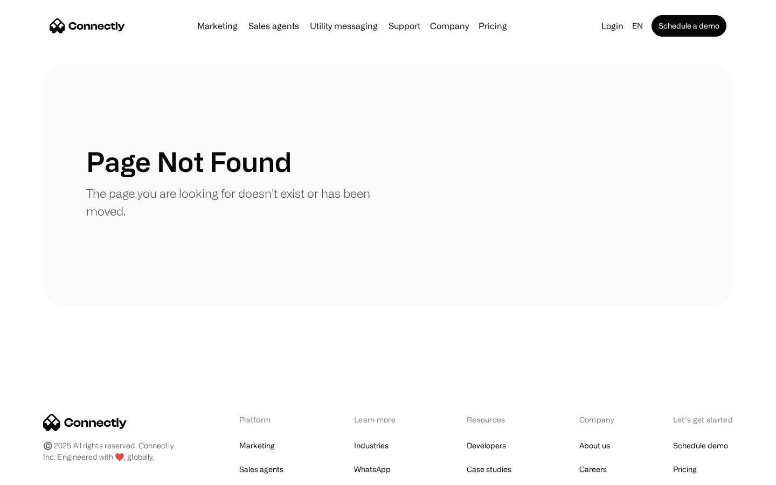  I want to click on a: Login, so click(613, 26).